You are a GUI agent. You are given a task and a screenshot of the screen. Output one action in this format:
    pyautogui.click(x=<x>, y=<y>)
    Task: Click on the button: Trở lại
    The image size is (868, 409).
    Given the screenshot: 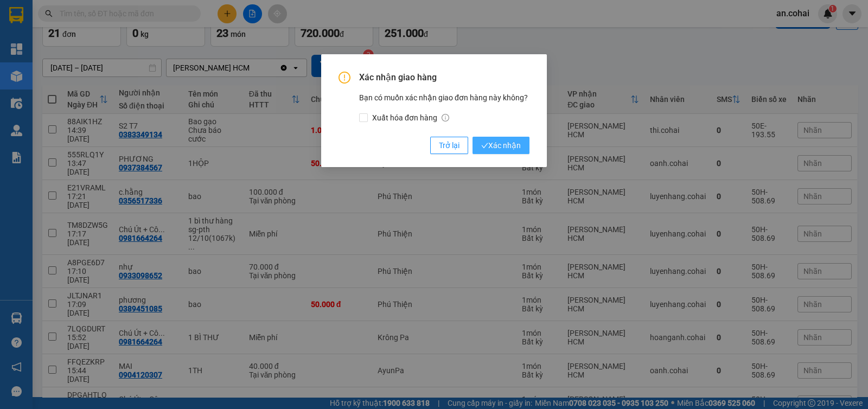 What is the action you would take?
    pyautogui.click(x=449, y=145)
    